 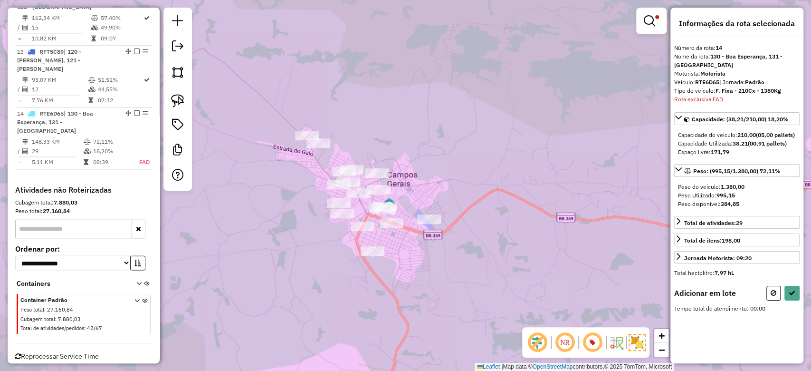 I want to click on td: 93,07 KM, so click(x=59, y=80).